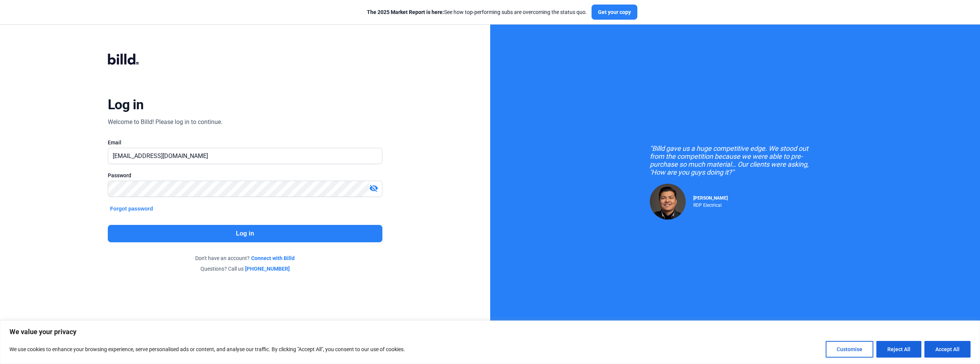 The height and width of the screenshot is (364, 980). Describe the element at coordinates (207, 349) in the screenshot. I see `p: We use cookies to enhance your browsing experience, serve personalised ads or content, and analys...` at that location.